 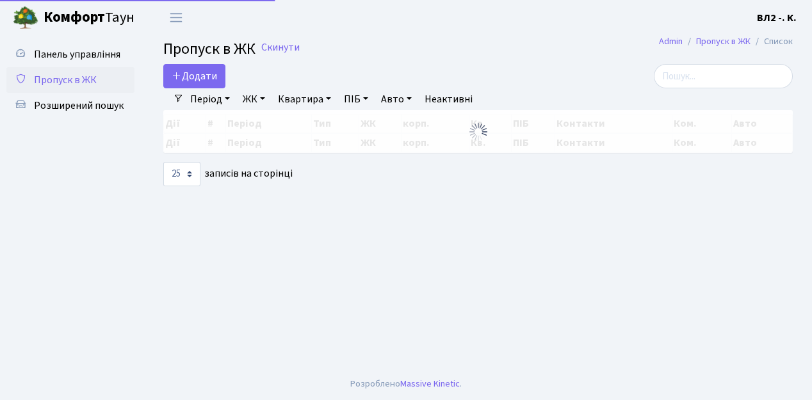 What do you see at coordinates (254, 99) in the screenshot?
I see `a: ЖК` at bounding box center [254, 99].